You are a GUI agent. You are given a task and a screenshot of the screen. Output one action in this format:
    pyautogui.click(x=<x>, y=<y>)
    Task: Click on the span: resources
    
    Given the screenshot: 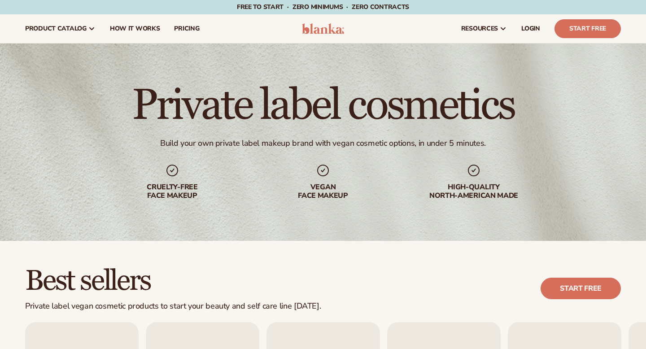 What is the action you would take?
    pyautogui.click(x=480, y=29)
    